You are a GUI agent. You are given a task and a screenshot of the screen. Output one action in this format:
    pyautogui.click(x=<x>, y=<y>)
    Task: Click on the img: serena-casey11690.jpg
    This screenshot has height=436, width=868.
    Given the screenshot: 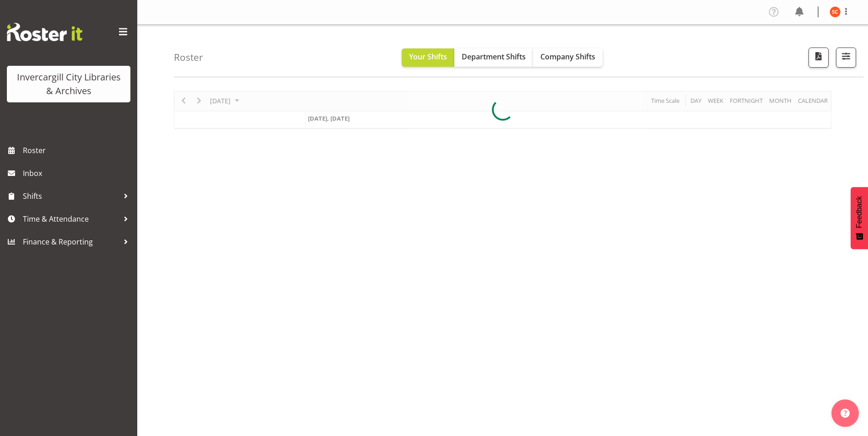 What is the action you would take?
    pyautogui.click(x=835, y=12)
    